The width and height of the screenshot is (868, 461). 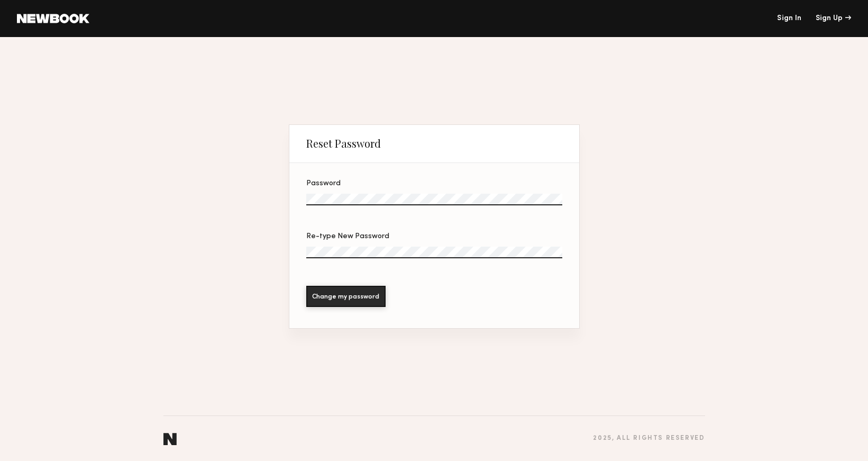 I want to click on input: Password, so click(x=434, y=199).